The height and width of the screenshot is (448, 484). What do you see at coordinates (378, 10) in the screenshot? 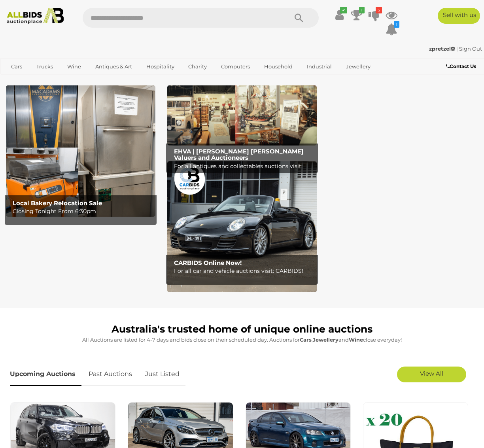
I see `i: 5` at bounding box center [378, 10].